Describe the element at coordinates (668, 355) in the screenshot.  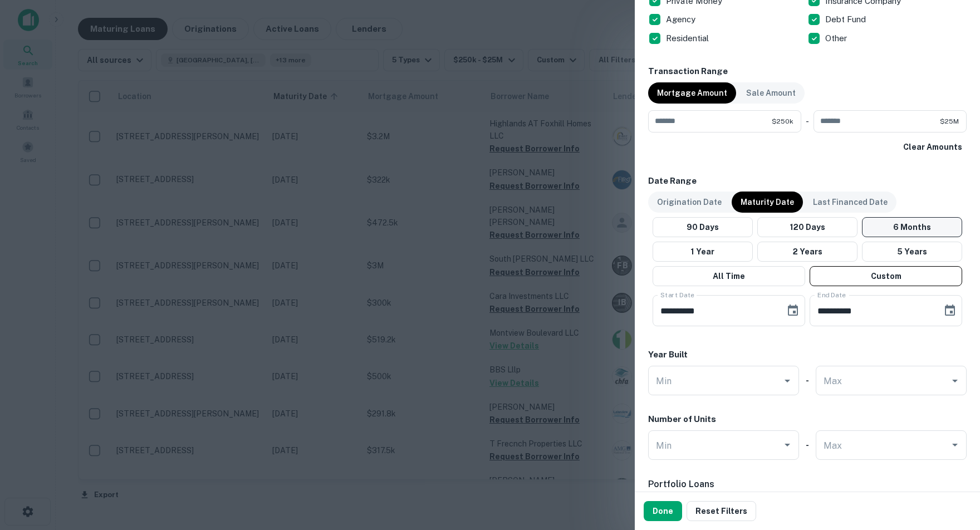
I see `h6: Year Built` at that location.